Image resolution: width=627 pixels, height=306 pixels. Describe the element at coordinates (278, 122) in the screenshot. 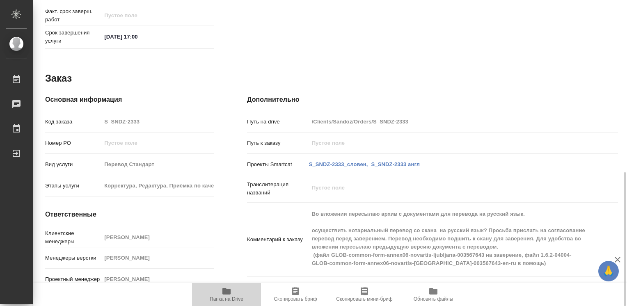

I see `p: Путь на drive` at that location.